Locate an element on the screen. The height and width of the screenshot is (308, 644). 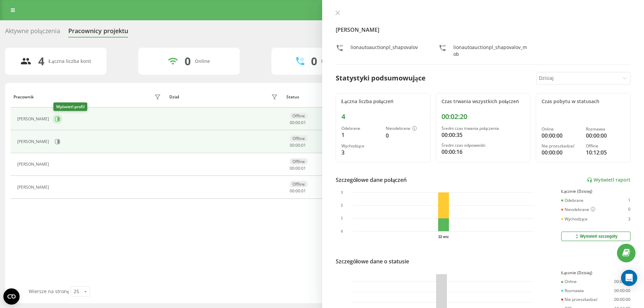
div: lionautoauctionpl_shapovalov is located at coordinates (384, 51).